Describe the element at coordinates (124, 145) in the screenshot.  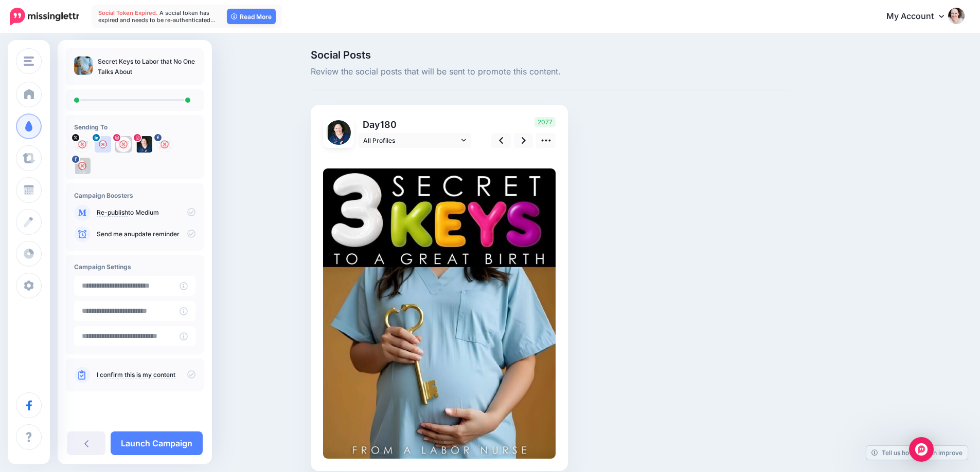
I see `img: 171614132_153822223321940_582953623993691943_n-bsa102292.jpg` at that location.